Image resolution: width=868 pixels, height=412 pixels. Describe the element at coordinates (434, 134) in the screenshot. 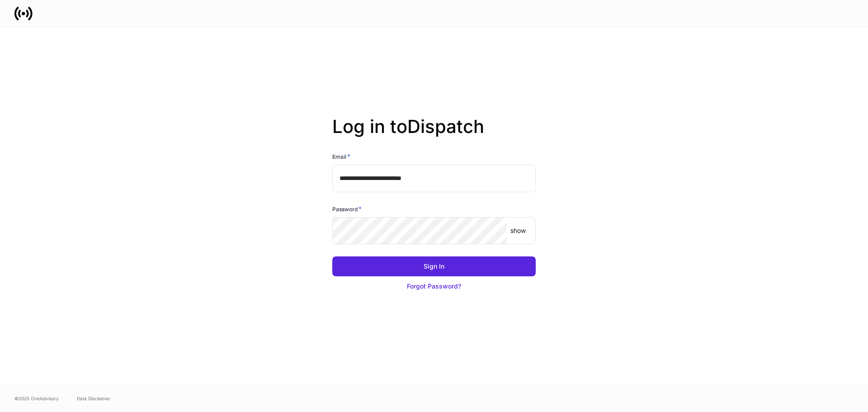

I see `h2: Log in to Dispatch` at that location.